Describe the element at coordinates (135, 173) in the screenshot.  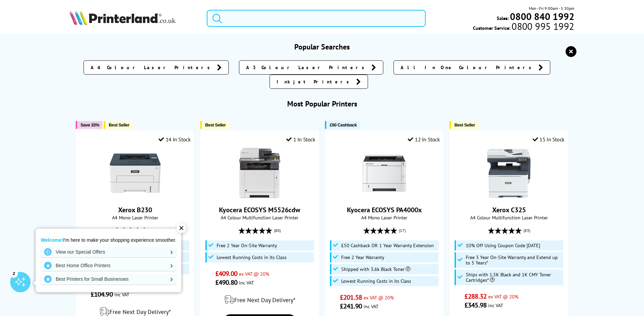
I see `img: Xerox B230` at that location.